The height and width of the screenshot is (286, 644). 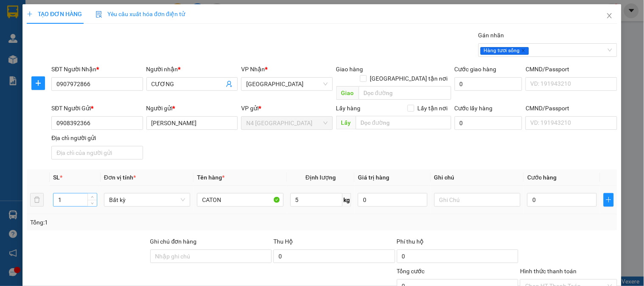 I want to click on span: Lấy hàng, so click(x=348, y=108).